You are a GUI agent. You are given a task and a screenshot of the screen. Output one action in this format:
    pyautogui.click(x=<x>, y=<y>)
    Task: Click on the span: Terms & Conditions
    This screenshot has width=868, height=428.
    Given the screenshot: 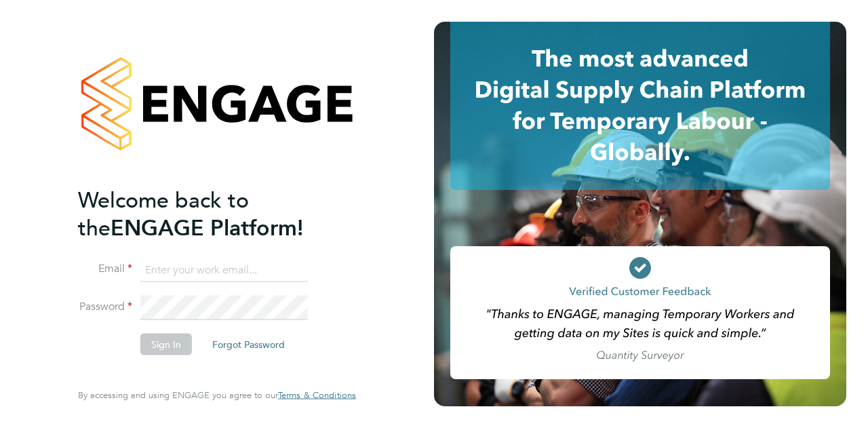 What is the action you would take?
    pyautogui.click(x=317, y=394)
    